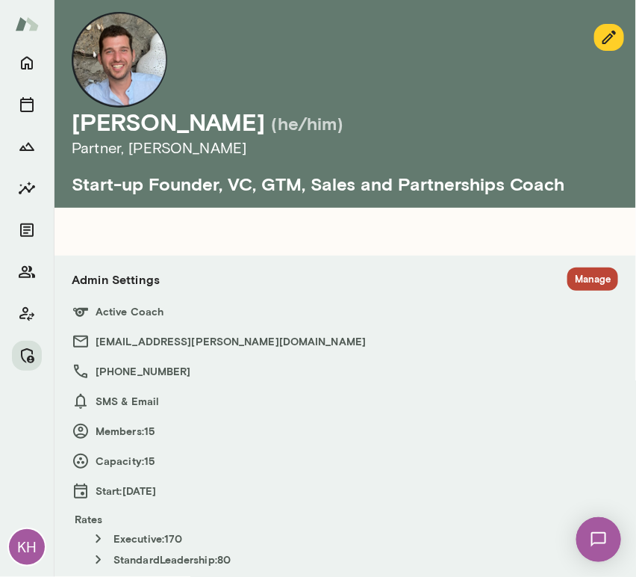  Describe the element at coordinates (27, 188) in the screenshot. I see `button: Insights` at that location.